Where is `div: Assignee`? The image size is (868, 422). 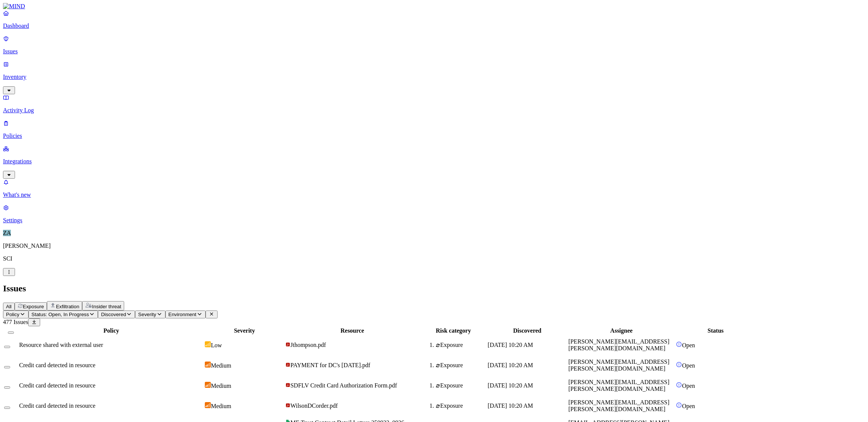 div: Assignee is located at coordinates (622, 331).